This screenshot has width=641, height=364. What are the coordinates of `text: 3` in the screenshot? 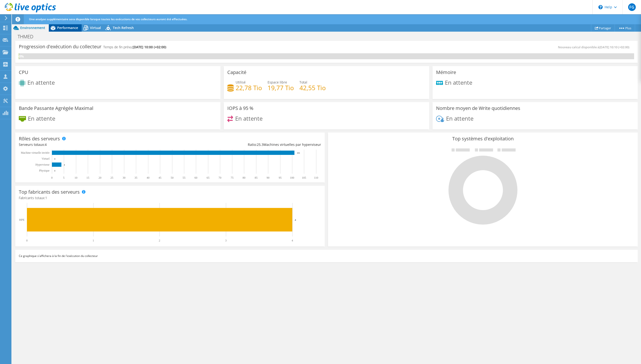 It's located at (226, 240).